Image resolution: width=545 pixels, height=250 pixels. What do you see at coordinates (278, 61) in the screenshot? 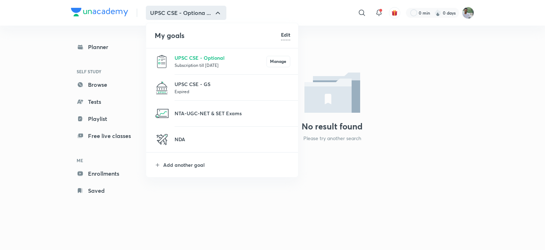
I see `button: Manage` at bounding box center [278, 61].